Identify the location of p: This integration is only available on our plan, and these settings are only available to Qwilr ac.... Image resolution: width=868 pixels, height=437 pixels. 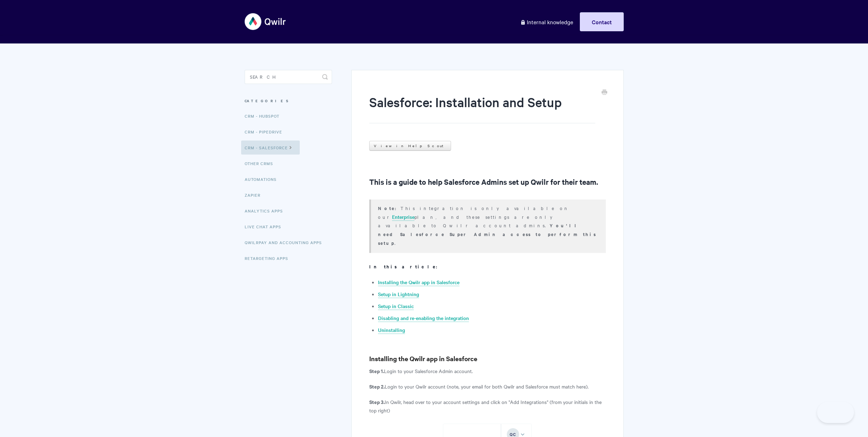
(487, 225).